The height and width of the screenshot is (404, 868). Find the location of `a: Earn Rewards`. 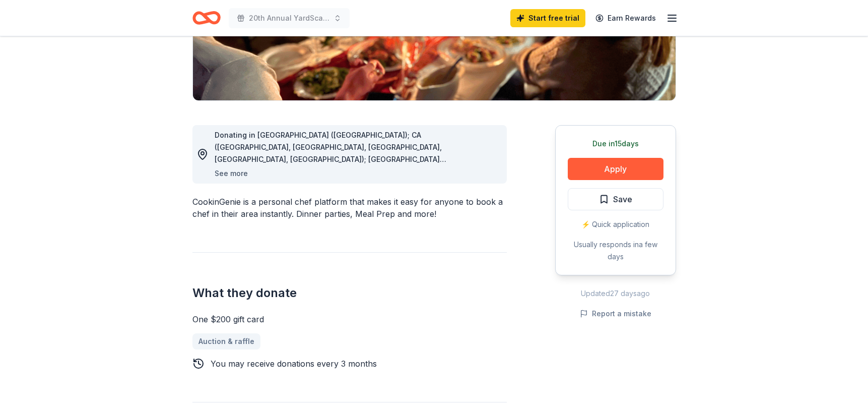

a: Earn Rewards is located at coordinates (625, 18).